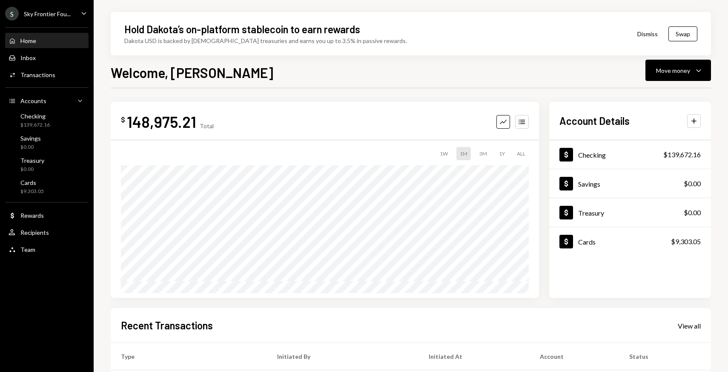  What do you see at coordinates (33, 100) in the screenshot?
I see `div: Accounts` at bounding box center [33, 100].